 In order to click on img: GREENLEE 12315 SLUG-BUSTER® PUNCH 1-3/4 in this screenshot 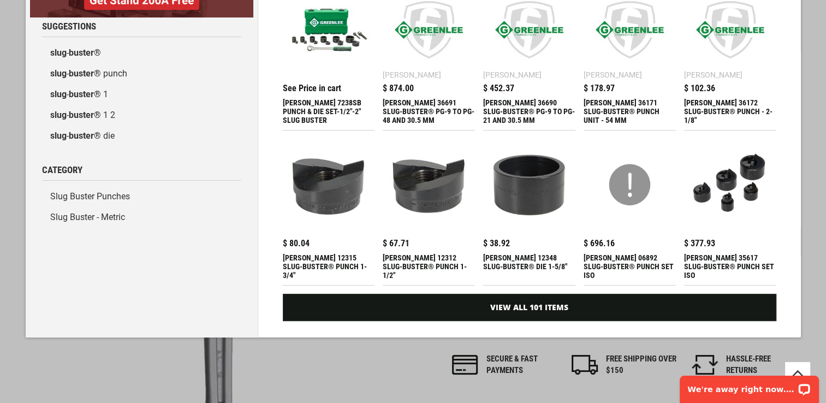, I will do `click(328, 184)`.